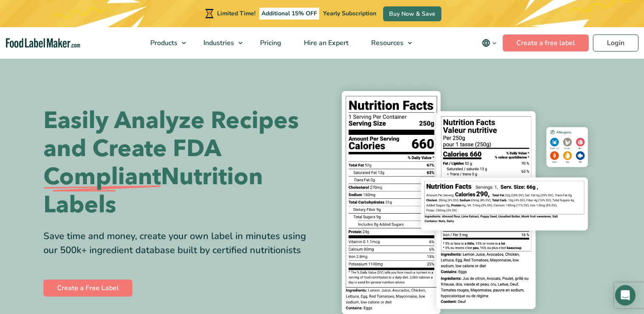 The height and width of the screenshot is (314, 644). I want to click on div: Save time and money, create your own label in minutes using our 500k+ ingredient database built b..., so click(180, 243).